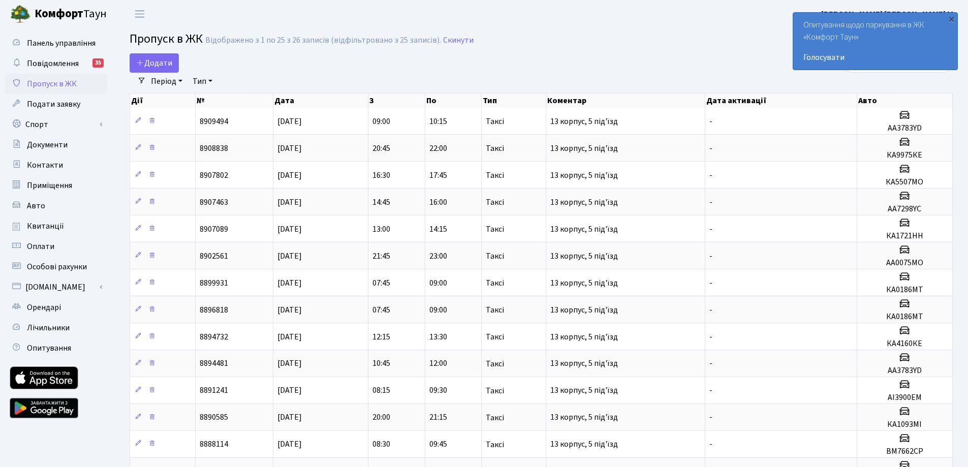 The width and height of the screenshot is (968, 467). I want to click on span: Приміщення, so click(49, 186).